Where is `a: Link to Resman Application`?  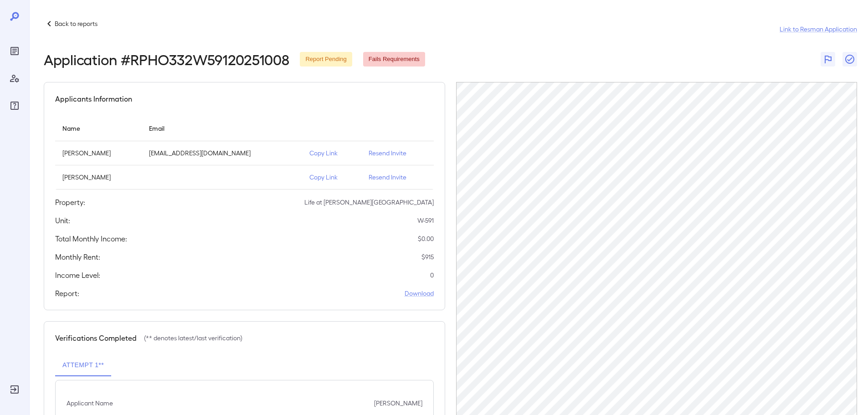
a: Link to Resman Application is located at coordinates (819, 29).